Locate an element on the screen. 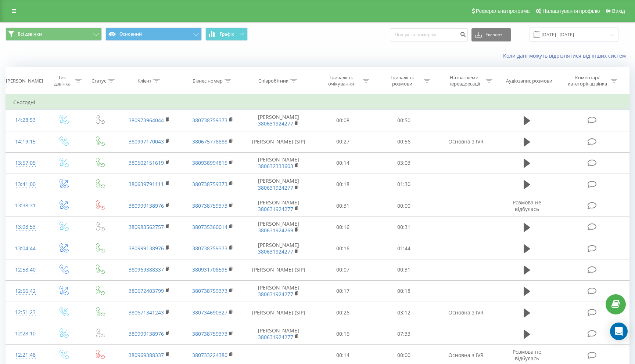  td: 00:07 is located at coordinates (343, 270).